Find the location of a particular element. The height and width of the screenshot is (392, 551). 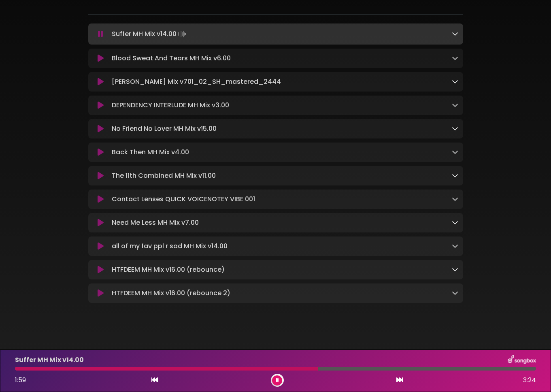

p: Need Me Less MH Mix v7.00 is located at coordinates (155, 223).